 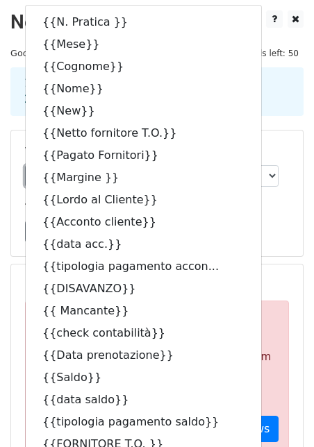 I want to click on a: {{Acconto cliente}}, so click(x=143, y=222).